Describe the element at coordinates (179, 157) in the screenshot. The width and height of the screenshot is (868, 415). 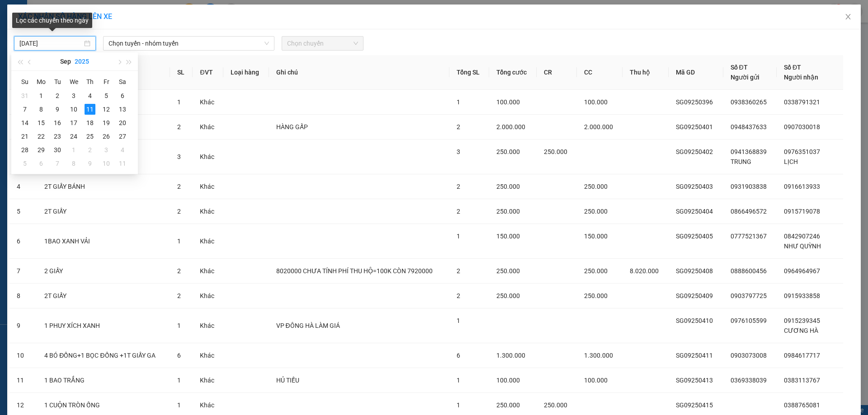
I see `span: 3` at that location.